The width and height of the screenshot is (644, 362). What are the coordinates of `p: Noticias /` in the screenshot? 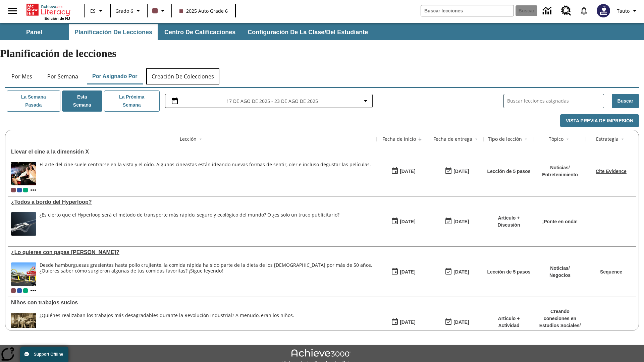 It's located at (560, 269).